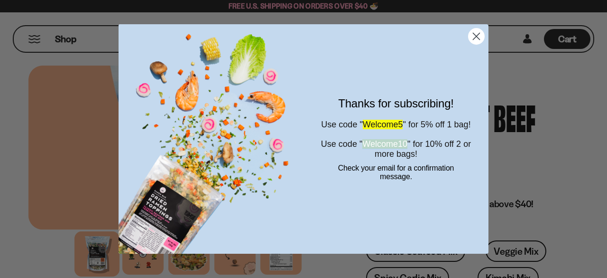  What do you see at coordinates (476, 36) in the screenshot?
I see `button: Close dialog` at bounding box center [476, 36].